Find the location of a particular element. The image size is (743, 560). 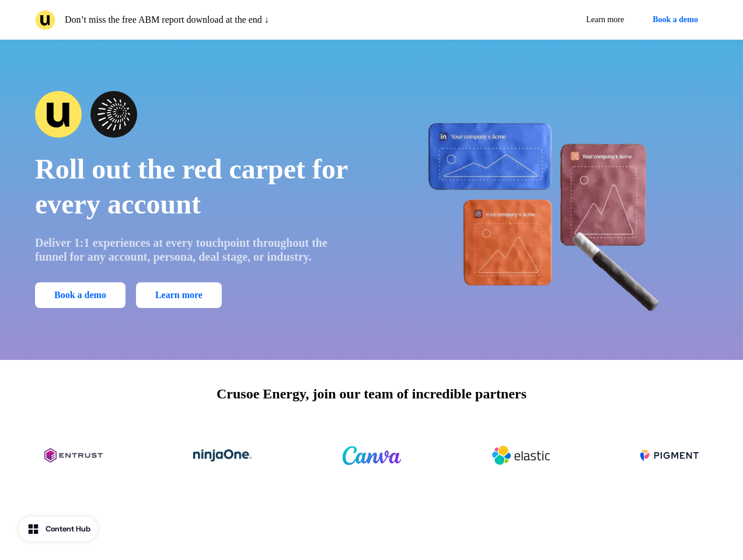

p: Crusoe Energy, join our team of incredible partners is located at coordinates (372, 394).